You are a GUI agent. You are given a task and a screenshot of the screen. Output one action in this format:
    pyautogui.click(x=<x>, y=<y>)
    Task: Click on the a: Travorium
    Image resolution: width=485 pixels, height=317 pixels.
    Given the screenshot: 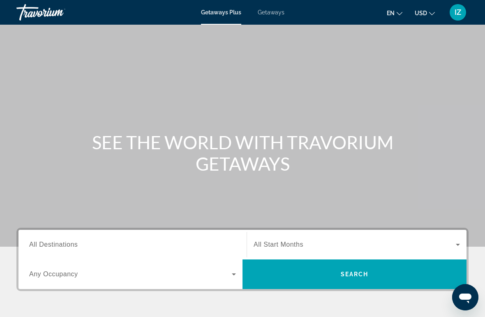 What is the action you would take?
    pyautogui.click(x=58, y=12)
    